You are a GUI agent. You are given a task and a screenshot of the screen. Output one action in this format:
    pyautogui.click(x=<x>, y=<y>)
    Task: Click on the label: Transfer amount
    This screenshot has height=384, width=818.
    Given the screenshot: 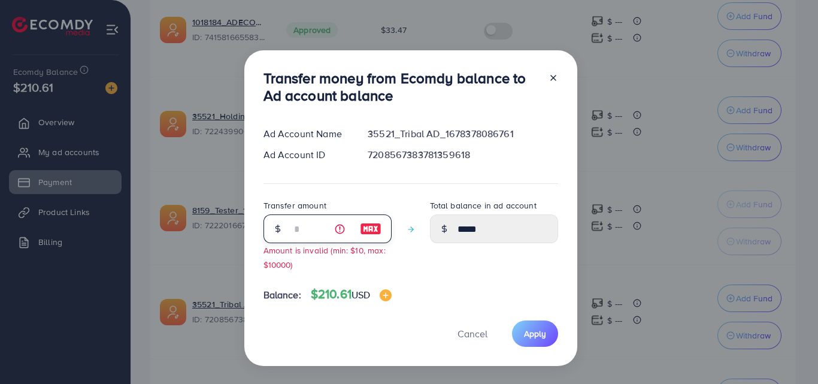 What is the action you would take?
    pyautogui.click(x=295, y=205)
    